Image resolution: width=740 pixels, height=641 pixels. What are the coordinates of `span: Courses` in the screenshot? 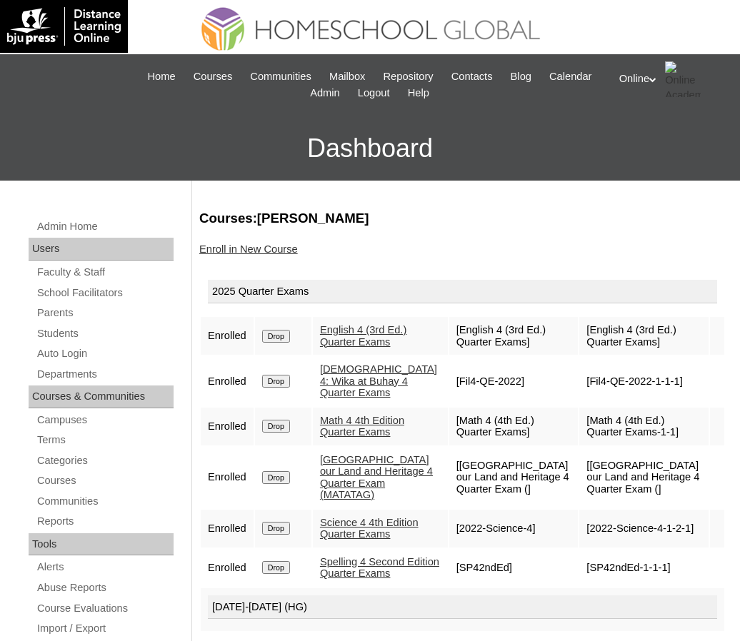 It's located at (213, 76).